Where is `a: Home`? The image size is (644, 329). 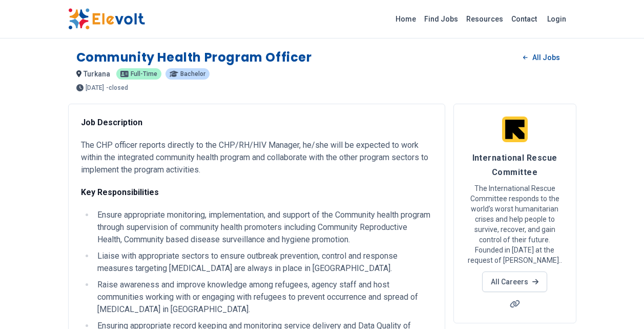
a: Home is located at coordinates (406, 19).